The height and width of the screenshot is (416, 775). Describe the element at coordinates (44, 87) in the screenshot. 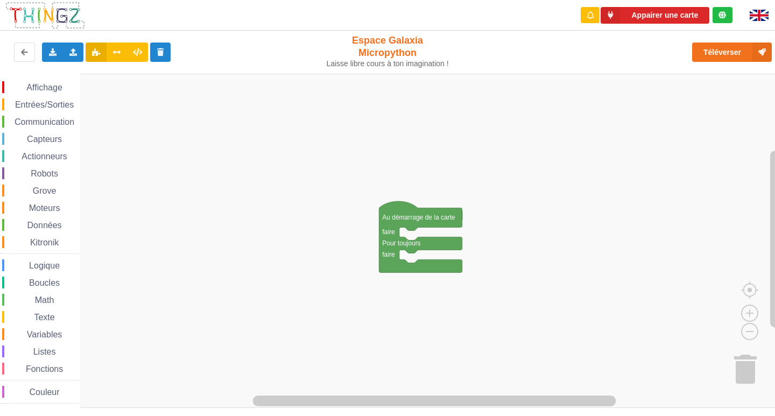

I see `span: Affichage` at that location.